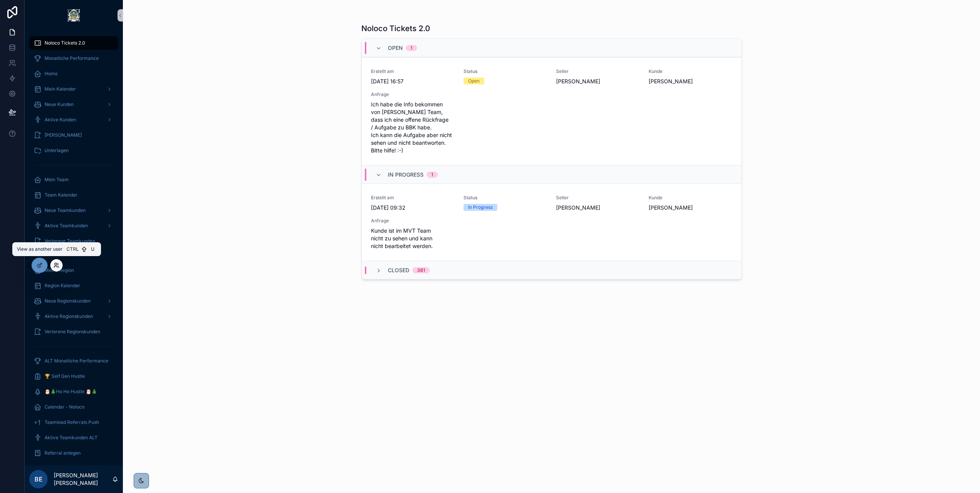 Image resolution: width=980 pixels, height=493 pixels. Describe the element at coordinates (73, 332) in the screenshot. I see `a: Verlorene Regionskunden` at that location.